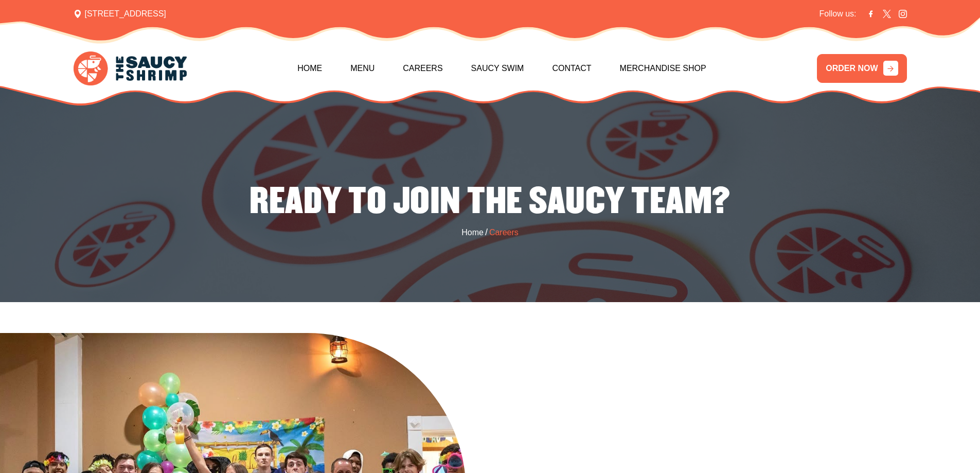 The height and width of the screenshot is (473, 980). I want to click on a: Careers, so click(423, 68).